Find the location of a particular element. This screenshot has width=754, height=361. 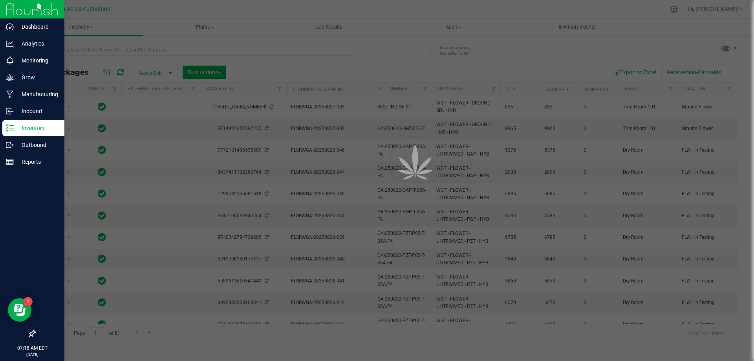

p: Dashboard is located at coordinates (37, 27).